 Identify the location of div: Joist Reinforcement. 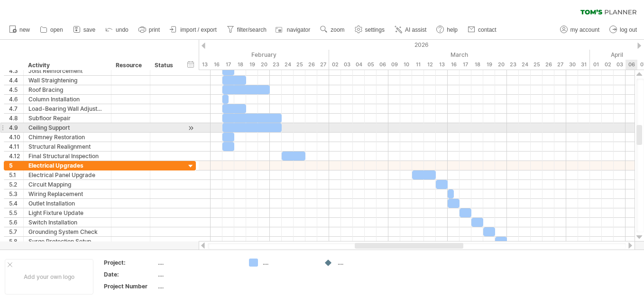
(67, 71).